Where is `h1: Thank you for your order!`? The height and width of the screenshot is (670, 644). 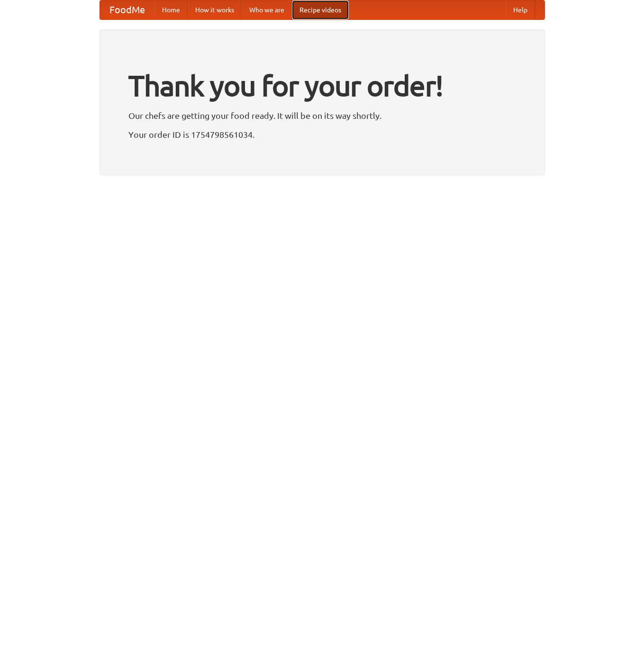 h1: Thank you for your order! is located at coordinates (322, 86).